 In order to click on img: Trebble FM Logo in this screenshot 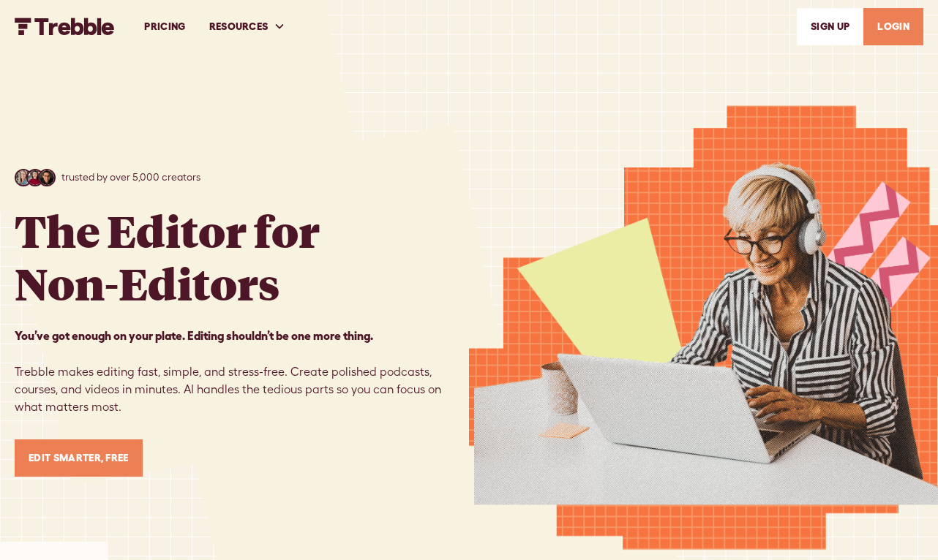, I will do `click(65, 26)`.